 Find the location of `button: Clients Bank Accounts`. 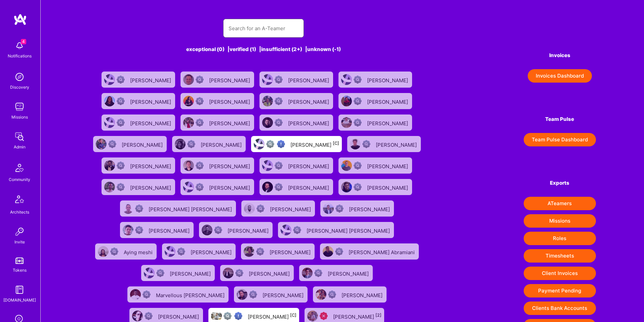

button: Clients Bank Accounts is located at coordinates (560, 308).